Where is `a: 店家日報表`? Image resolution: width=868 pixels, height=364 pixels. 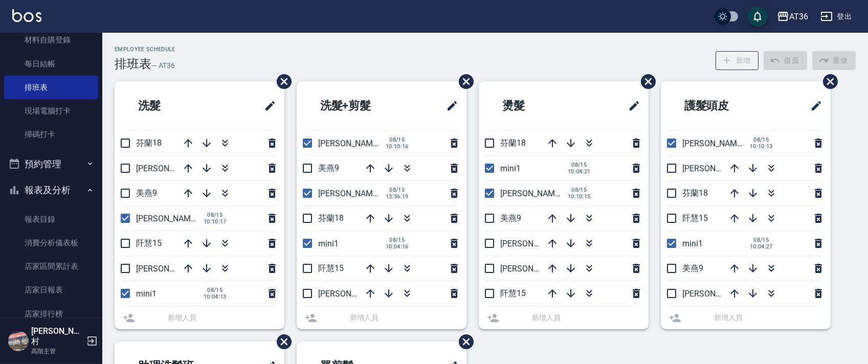 a: 店家日報表 is located at coordinates (51, 290).